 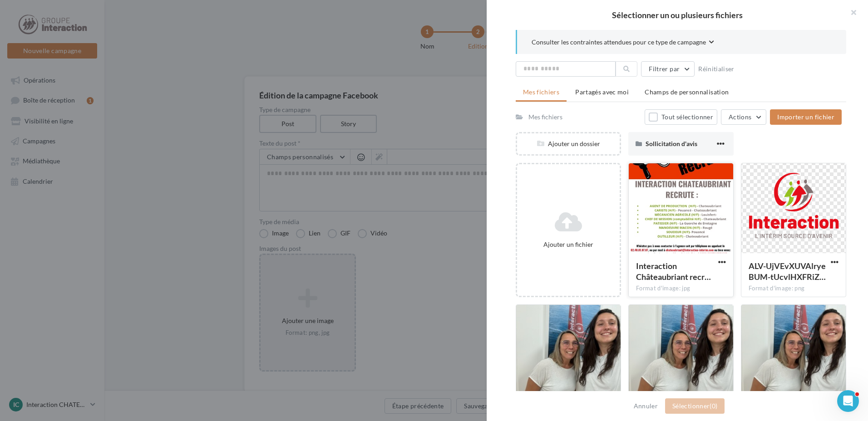 What do you see at coordinates (668, 69) in the screenshot?
I see `button: Filtrer par` at bounding box center [668, 69].